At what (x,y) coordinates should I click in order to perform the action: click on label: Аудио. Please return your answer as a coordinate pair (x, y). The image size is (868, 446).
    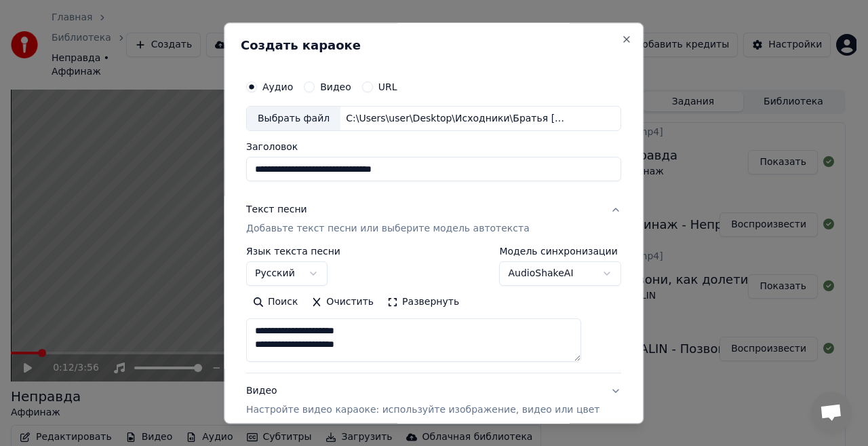
    Looking at the image, I should click on (278, 87).